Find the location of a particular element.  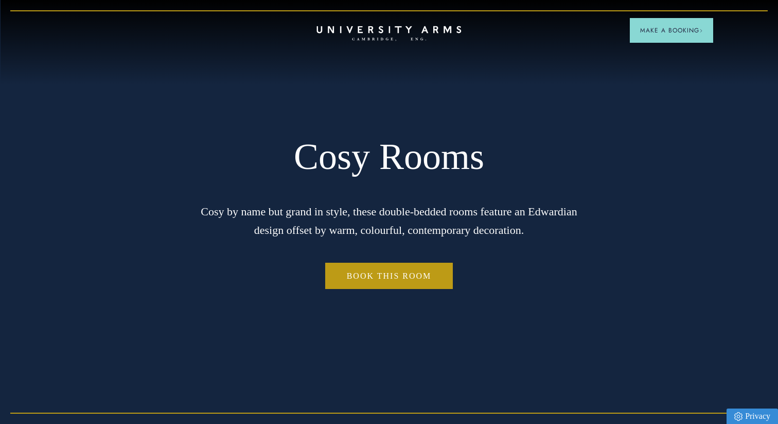

img: Privacy is located at coordinates (739, 416).